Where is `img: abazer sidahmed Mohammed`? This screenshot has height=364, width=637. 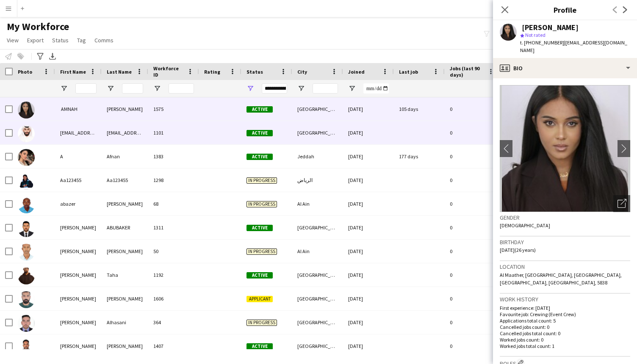
img: abazer sidahmed Mohammed is located at coordinates (26, 205).